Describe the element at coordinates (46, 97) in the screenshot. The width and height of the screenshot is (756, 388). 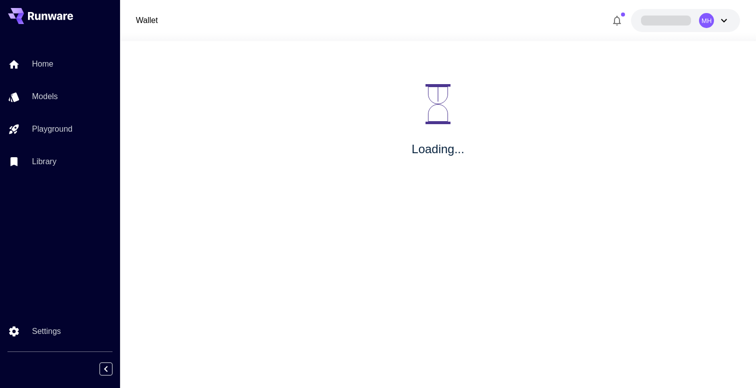
I see `p: Models` at that location.